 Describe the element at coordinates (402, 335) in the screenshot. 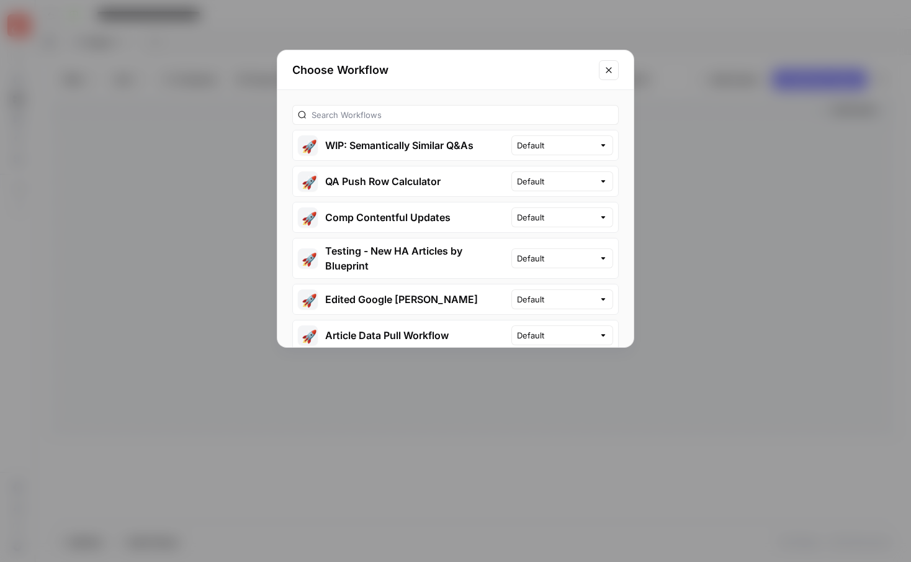

I see `button: 🚀Article Data Pull Workflow` at that location.